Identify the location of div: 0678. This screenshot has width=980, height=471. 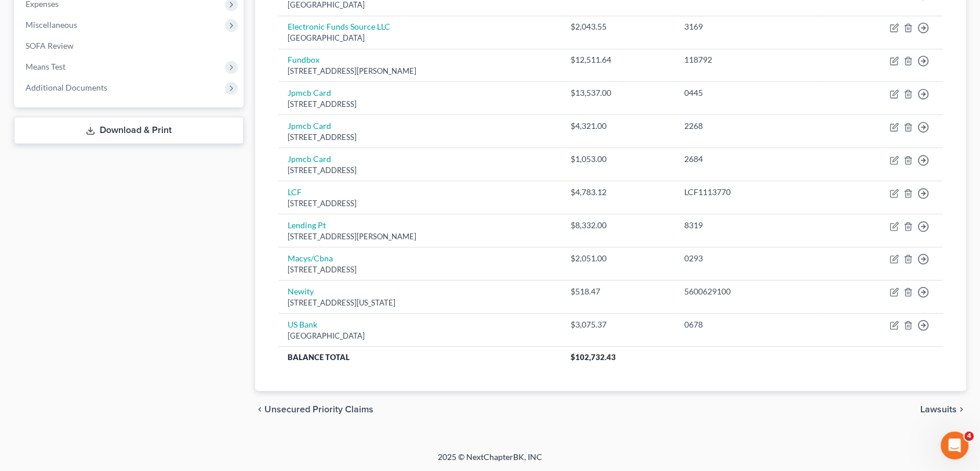
(749, 325).